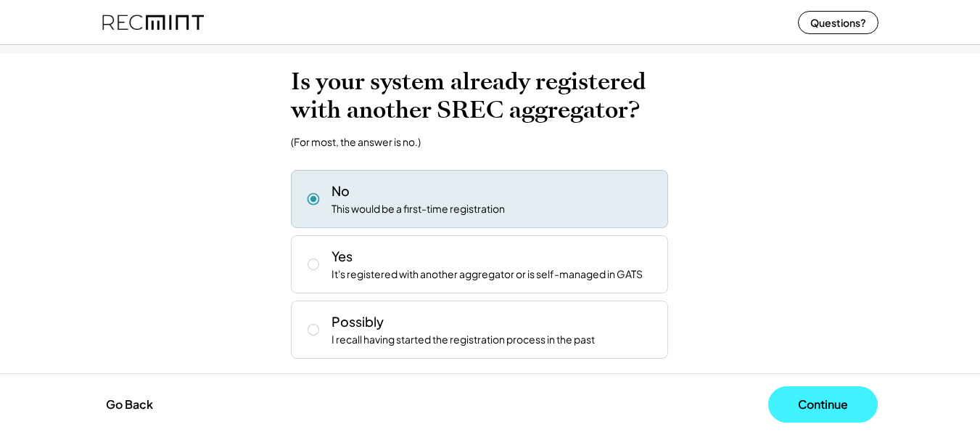  Describe the element at coordinates (356, 142) in the screenshot. I see `div: (For most, the answer is no.)` at that location.